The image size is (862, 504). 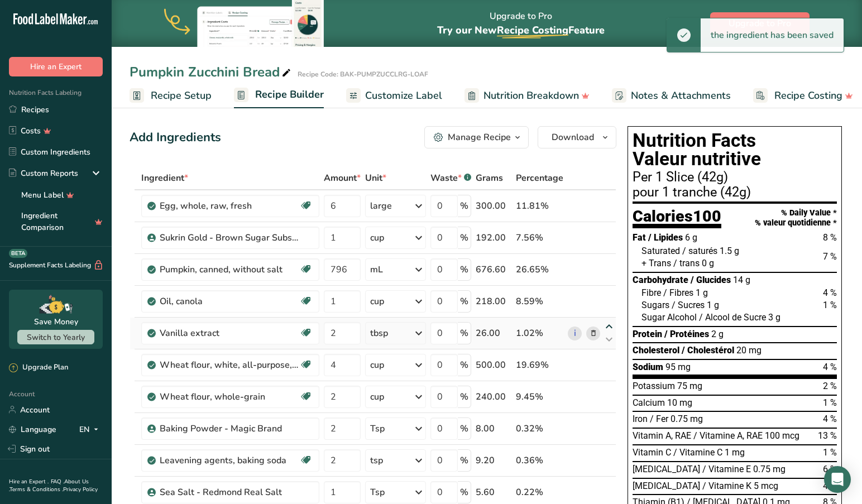 I want to click on span: 14 g, so click(x=741, y=280).